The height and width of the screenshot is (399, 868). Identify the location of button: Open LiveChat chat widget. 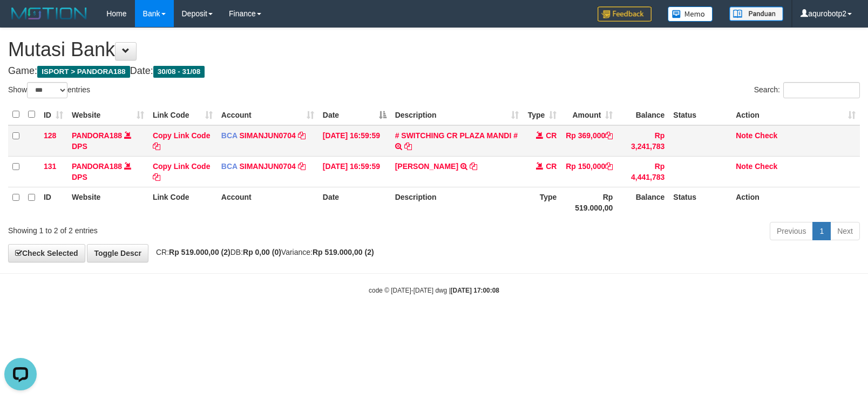
(21, 21).